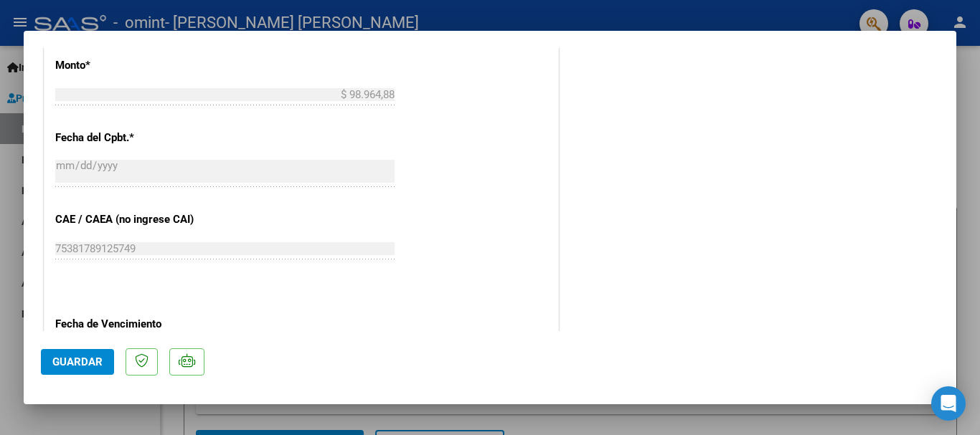 This screenshot has height=435, width=980. What do you see at coordinates (78, 362) in the screenshot?
I see `button: Guardar` at bounding box center [78, 362].